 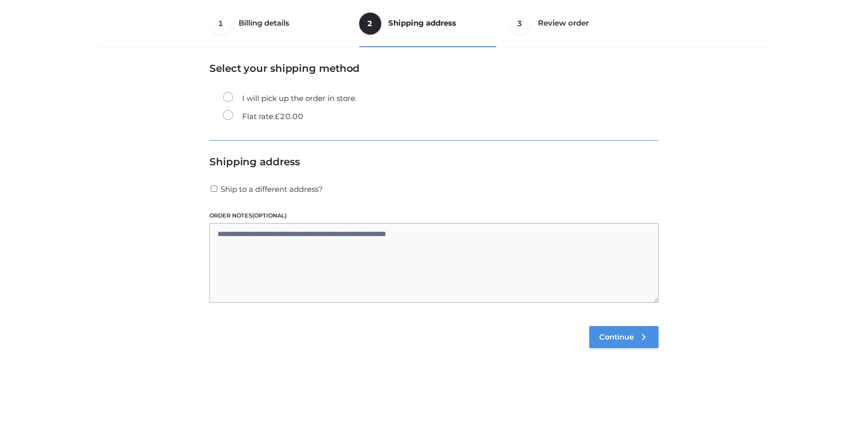 What do you see at coordinates (289, 116) in the screenshot?
I see `bdi: 20.00` at bounding box center [289, 116].